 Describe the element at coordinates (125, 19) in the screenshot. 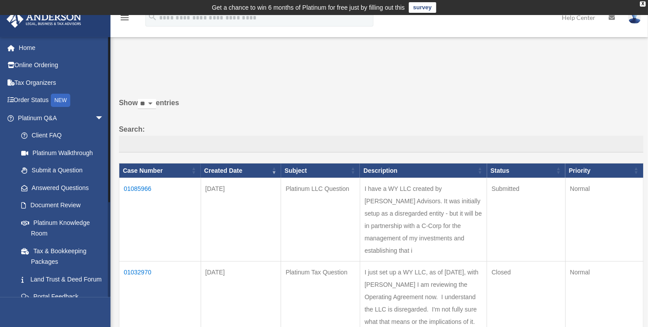

I see `a: menu` at that location.